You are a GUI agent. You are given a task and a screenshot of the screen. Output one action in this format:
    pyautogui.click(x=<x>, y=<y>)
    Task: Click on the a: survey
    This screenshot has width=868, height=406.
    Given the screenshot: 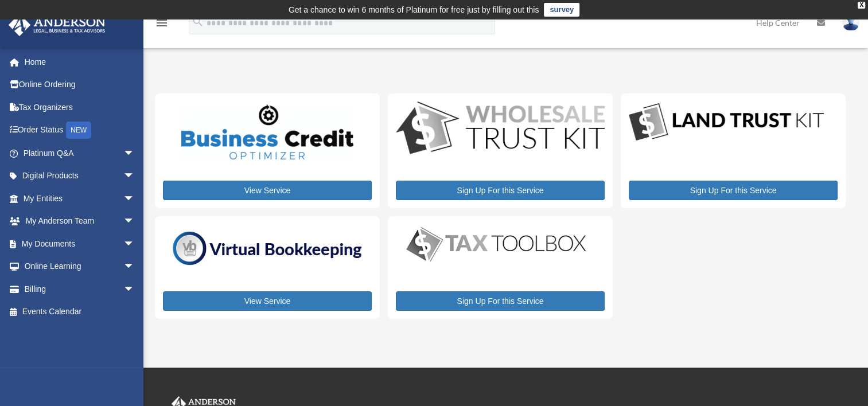 What is the action you would take?
    pyautogui.click(x=561, y=10)
    